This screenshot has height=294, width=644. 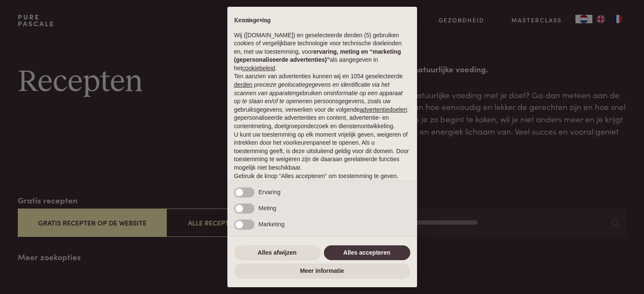 I want to click on em: precieze geolocatiegegevens en identificatie via het scannen van apparaten, so click(x=312, y=89).